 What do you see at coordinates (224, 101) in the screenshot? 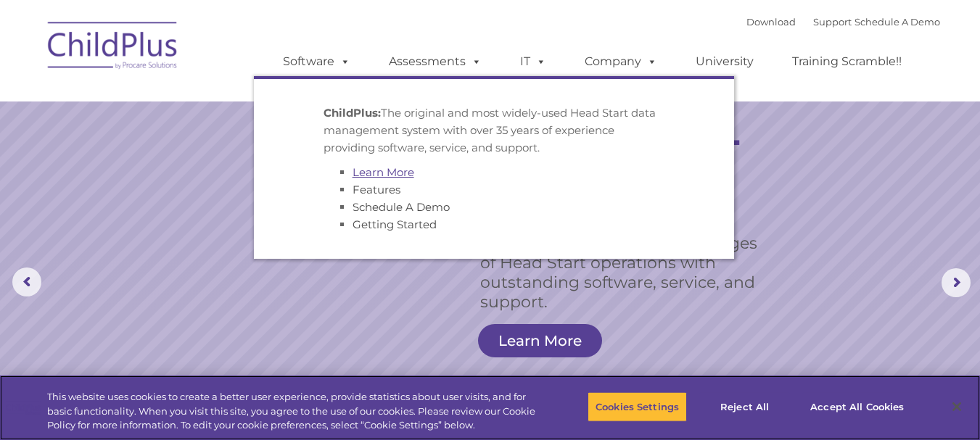
I see `span: Last name` at bounding box center [224, 101].